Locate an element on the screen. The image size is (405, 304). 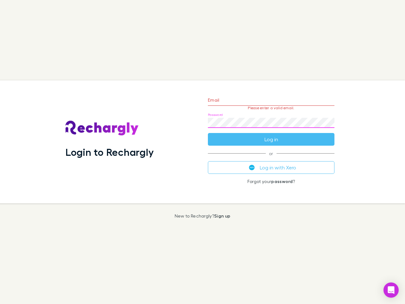
img: Xero's logo is located at coordinates (252, 167).